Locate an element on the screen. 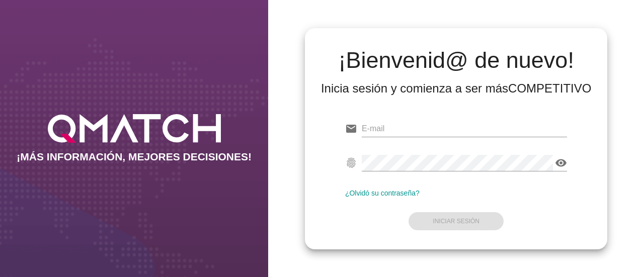 Image resolution: width=644 pixels, height=277 pixels. h2: ¡MÁS INFORMACIÓN, MEJORES DECISIONES! is located at coordinates (134, 157).